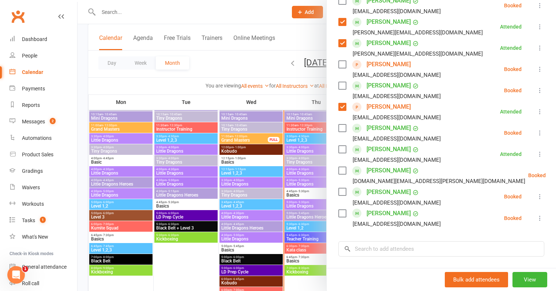  I want to click on a: Payments, so click(43, 88).